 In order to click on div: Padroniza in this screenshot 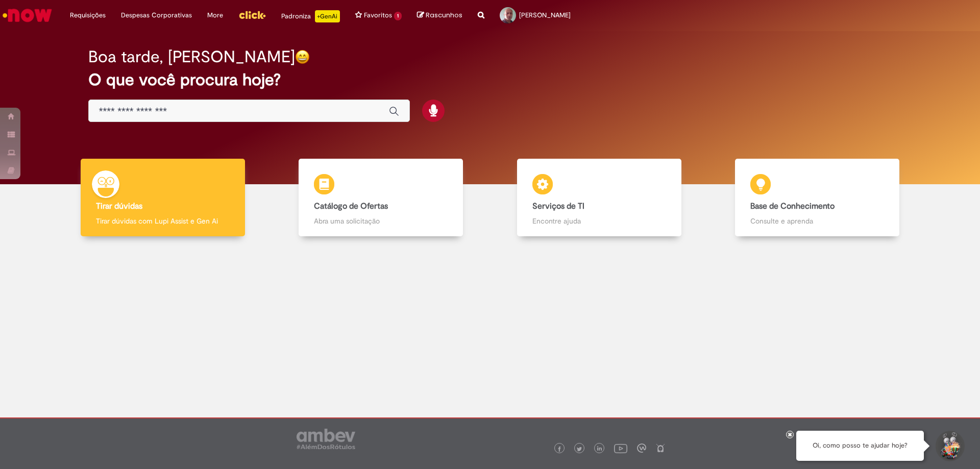, I will do `click(310, 16)`.